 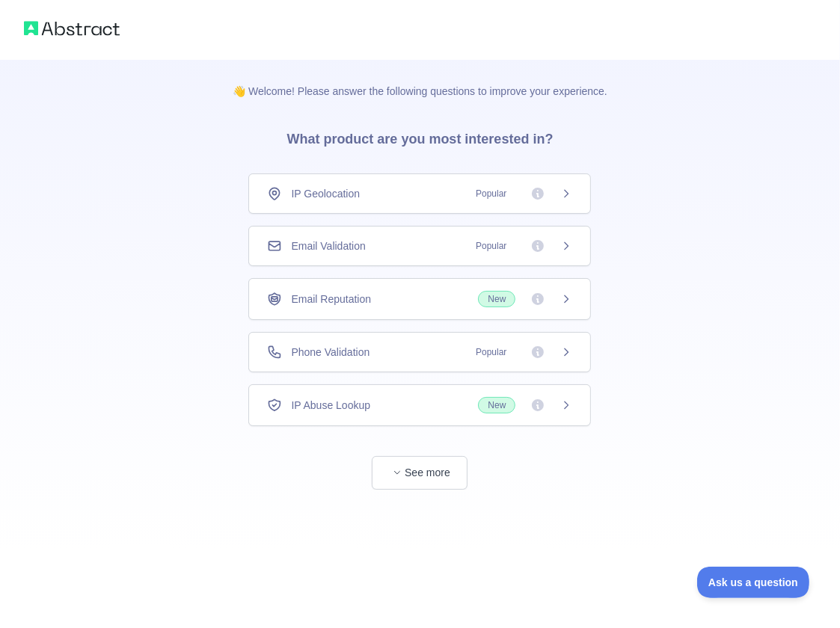 I want to click on h3: What product are you most interested in?, so click(x=420, y=136).